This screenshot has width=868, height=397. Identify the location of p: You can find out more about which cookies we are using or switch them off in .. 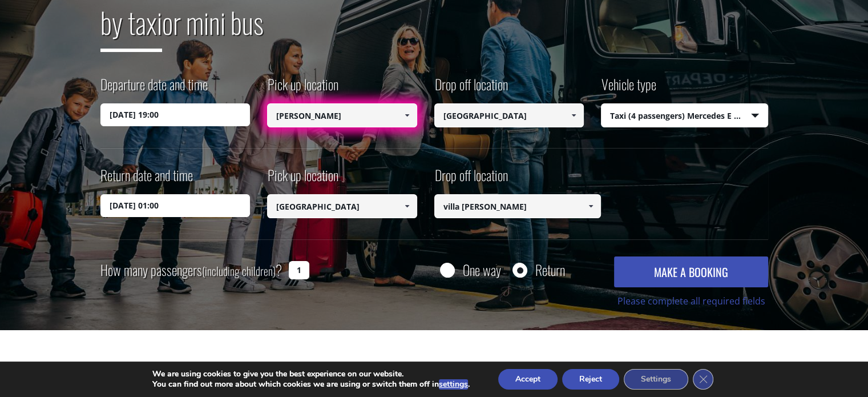
(311, 384).